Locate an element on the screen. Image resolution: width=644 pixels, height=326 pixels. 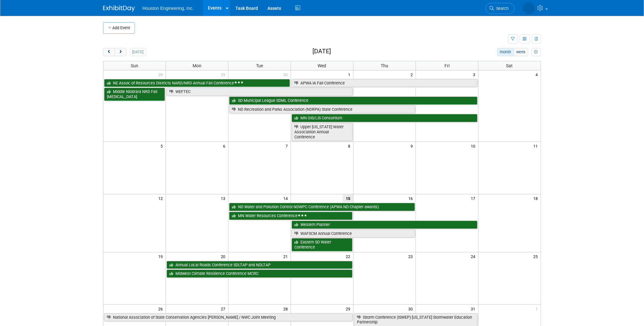
a: SD Municipal League SDML Conference is located at coordinates (354, 100).